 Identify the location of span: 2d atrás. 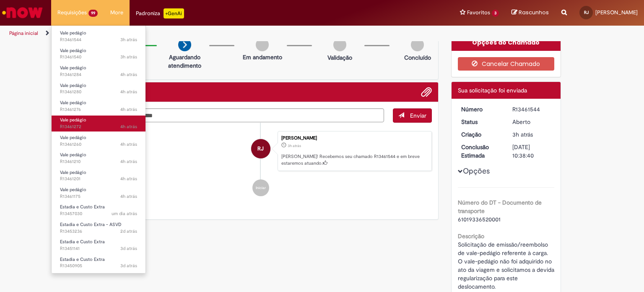
(128, 231).